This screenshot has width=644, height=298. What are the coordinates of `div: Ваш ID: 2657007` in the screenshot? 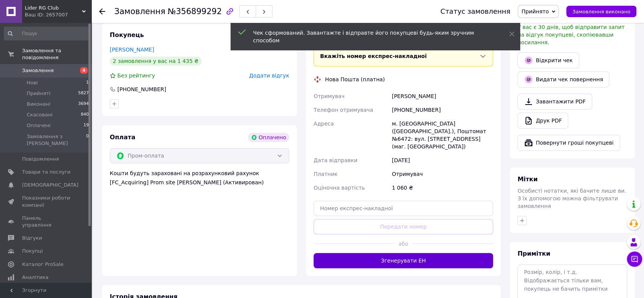 It's located at (58, 15).